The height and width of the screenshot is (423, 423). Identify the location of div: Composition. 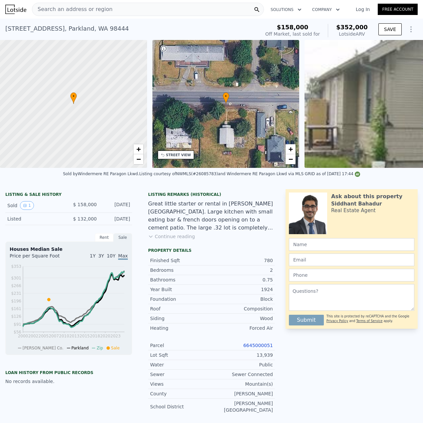
(242, 309).